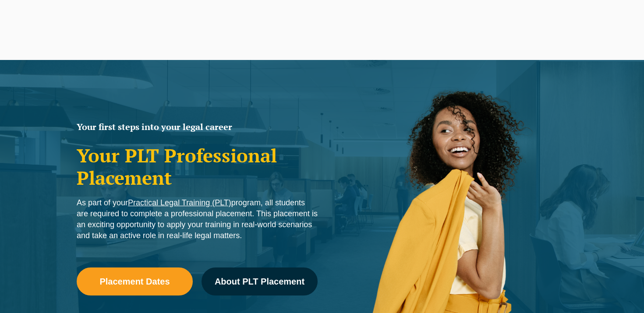 The width and height of the screenshot is (644, 313). I want to click on span: As part of your program, all students are required to complete a professional placement. This pla..., so click(197, 219).